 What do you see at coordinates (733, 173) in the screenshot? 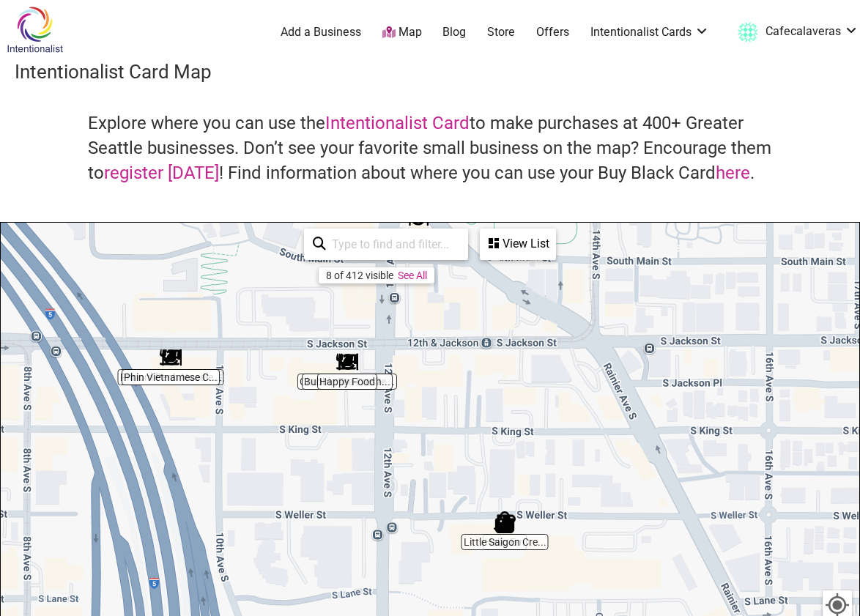
I see `a: here` at bounding box center [733, 173].